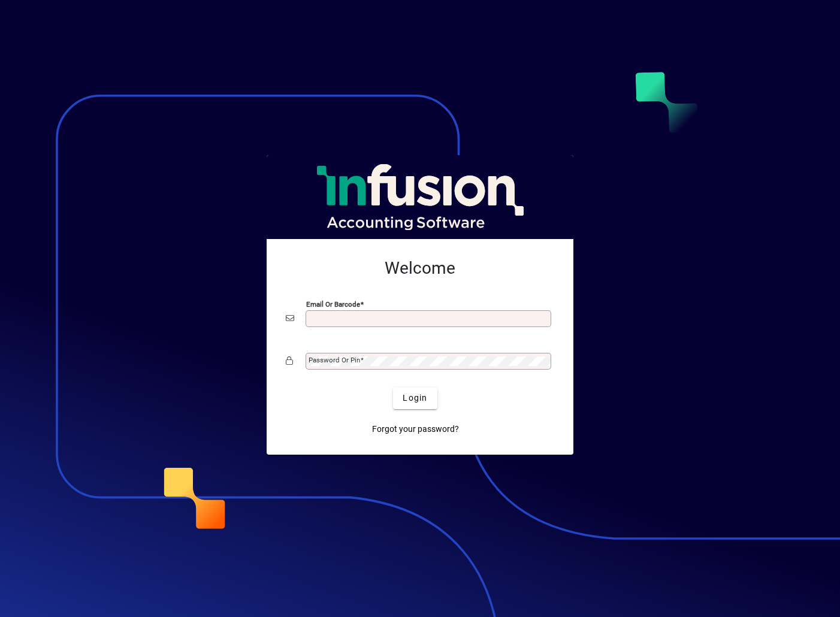  What do you see at coordinates (334, 360) in the screenshot?
I see `mat-label: Password or Pin` at bounding box center [334, 360].